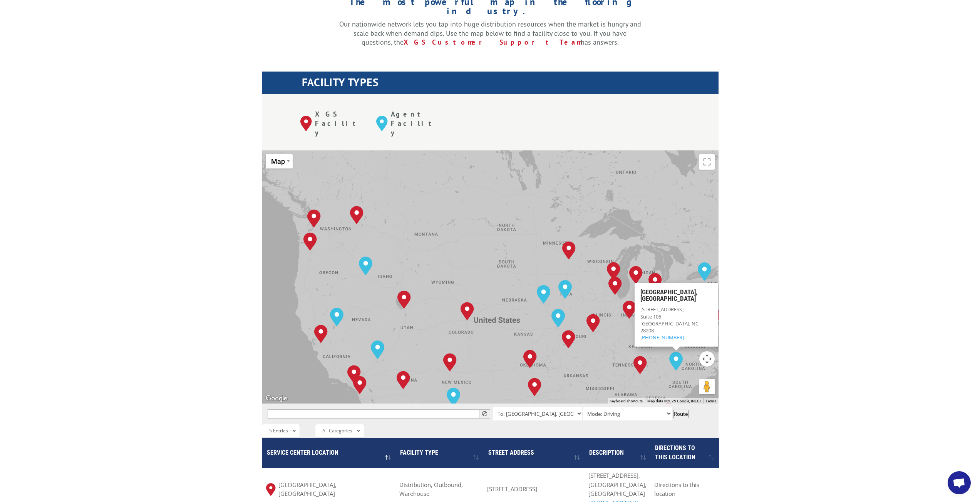 The width and height of the screenshot is (980, 502). Describe the element at coordinates (711, 401) in the screenshot. I see `a: Terms` at that location.